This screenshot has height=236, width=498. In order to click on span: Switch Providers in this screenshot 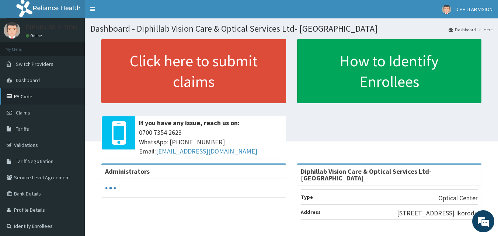, I will do `click(35, 64)`.